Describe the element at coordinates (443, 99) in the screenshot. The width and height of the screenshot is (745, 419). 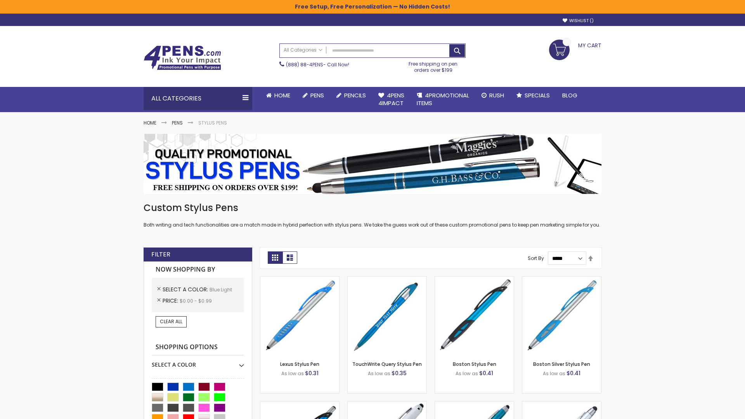
I see `span: 4PROMOTIONAL ITEMS` at that location.